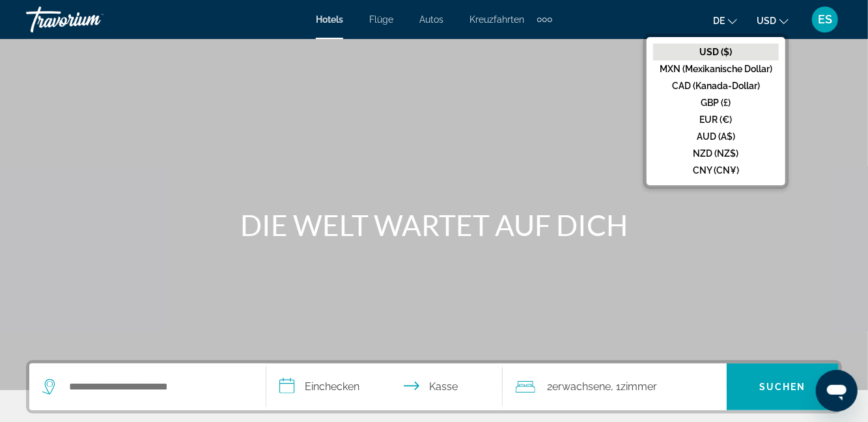 Image resolution: width=868 pixels, height=422 pixels. What do you see at coordinates (717, 103) in the screenshot?
I see `font: GBP (£)` at bounding box center [717, 103].